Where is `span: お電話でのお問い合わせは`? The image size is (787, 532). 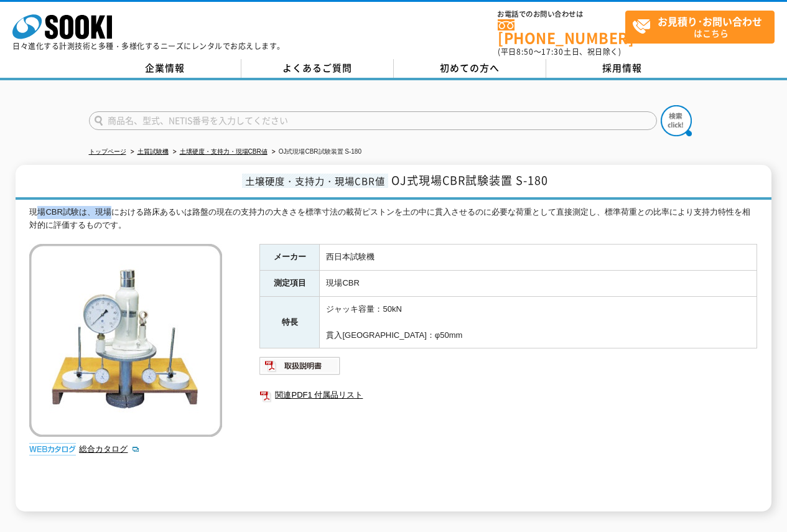
span: お電話でのお問い合わせは is located at coordinates (561, 14).